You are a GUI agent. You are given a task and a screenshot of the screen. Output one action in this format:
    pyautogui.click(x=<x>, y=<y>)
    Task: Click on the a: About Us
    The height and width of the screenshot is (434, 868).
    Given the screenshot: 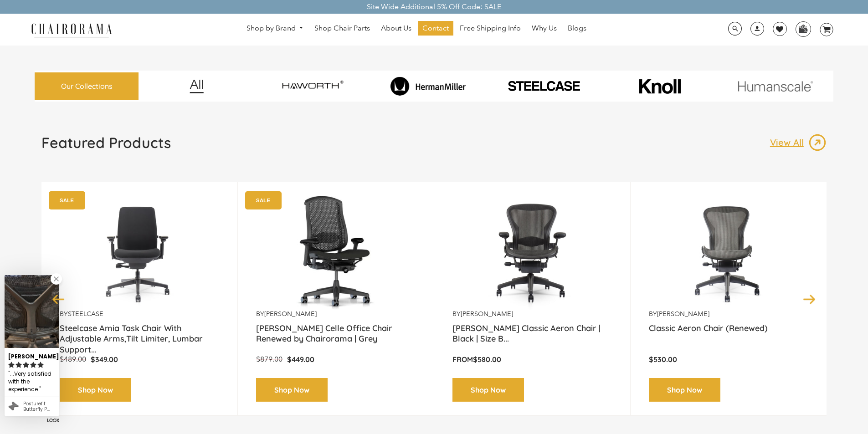 What is the action you would take?
    pyautogui.click(x=396, y=28)
    